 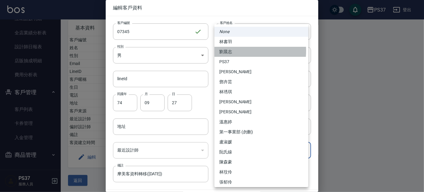 What do you see at coordinates (261, 82) in the screenshot?
I see `li: 鄧卉芸` at bounding box center [261, 82].